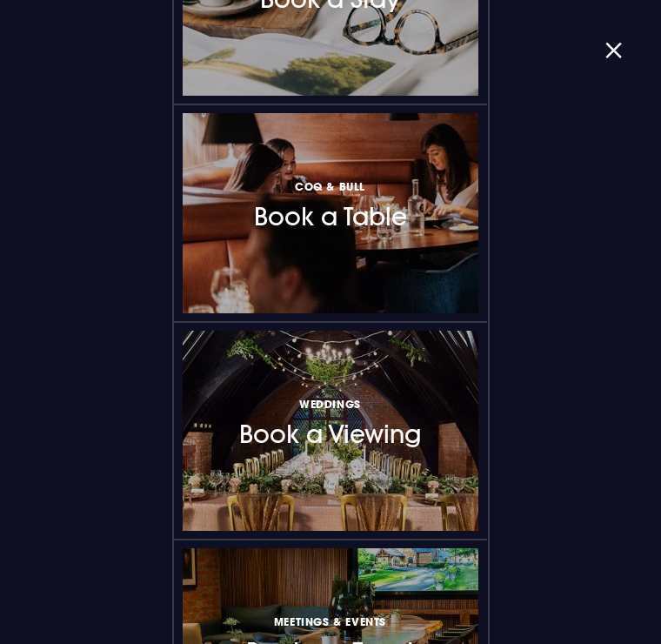 The image size is (661, 644). What do you see at coordinates (330, 213) in the screenshot?
I see `a: Coq & BullBook a Table` at bounding box center [330, 213].